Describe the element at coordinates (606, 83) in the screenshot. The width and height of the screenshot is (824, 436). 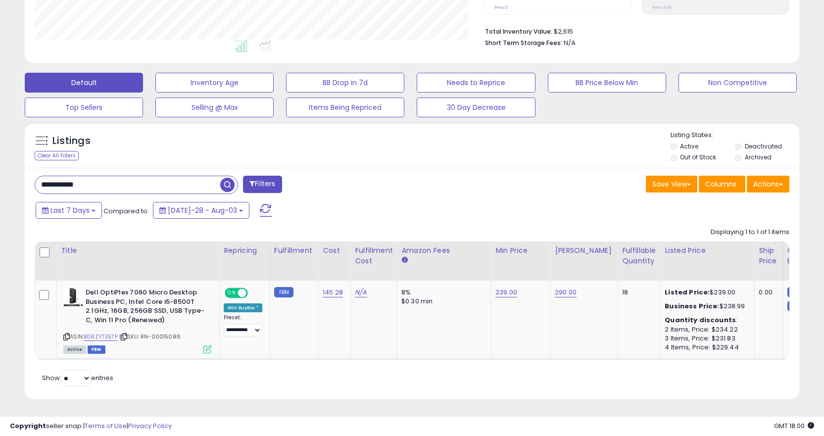
I see `button: BB Price Below Min` at that location.